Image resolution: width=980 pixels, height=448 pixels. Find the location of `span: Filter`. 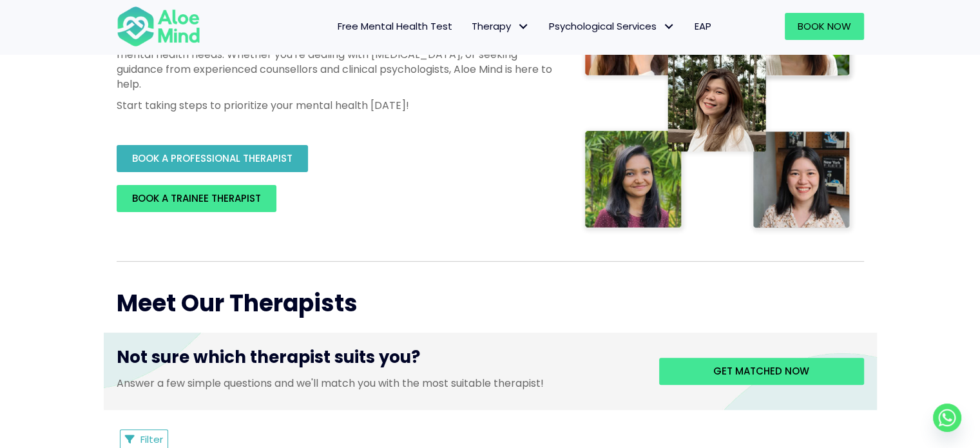

span: Filter is located at coordinates (152, 438).